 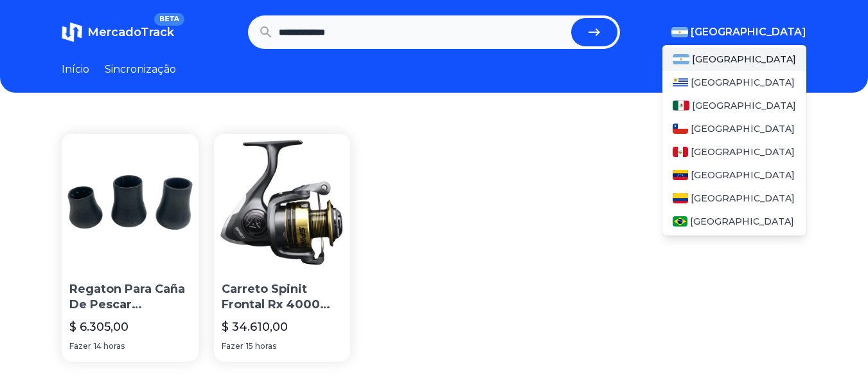 I want to click on img: México, so click(x=681, y=106).